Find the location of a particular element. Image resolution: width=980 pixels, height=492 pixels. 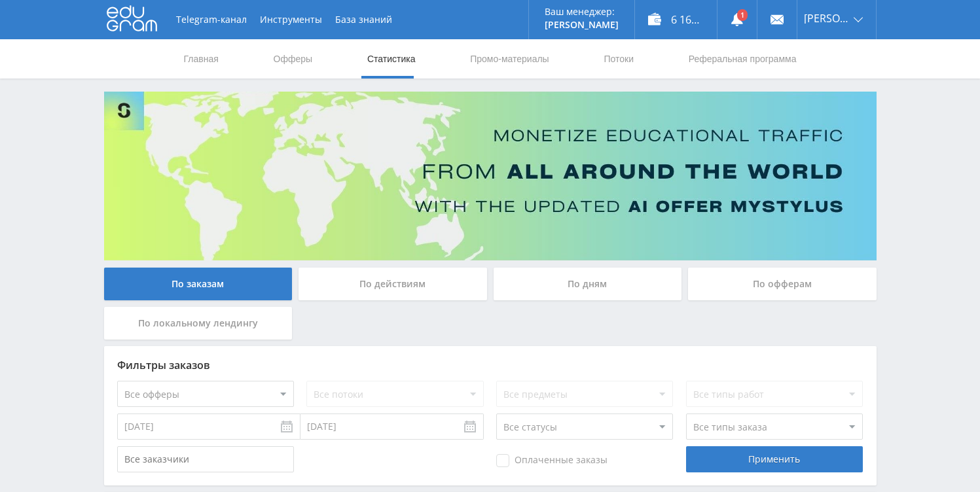

div: По офферам is located at coordinates (782, 284).